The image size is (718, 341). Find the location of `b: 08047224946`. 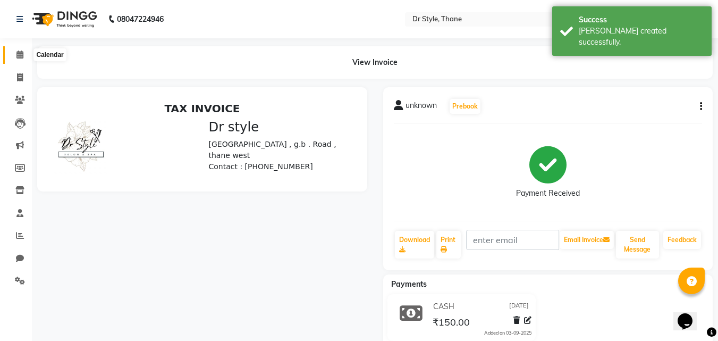

b: 08047224946 is located at coordinates (140, 19).